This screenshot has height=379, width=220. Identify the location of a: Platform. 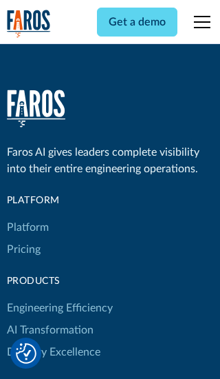
(28, 227).